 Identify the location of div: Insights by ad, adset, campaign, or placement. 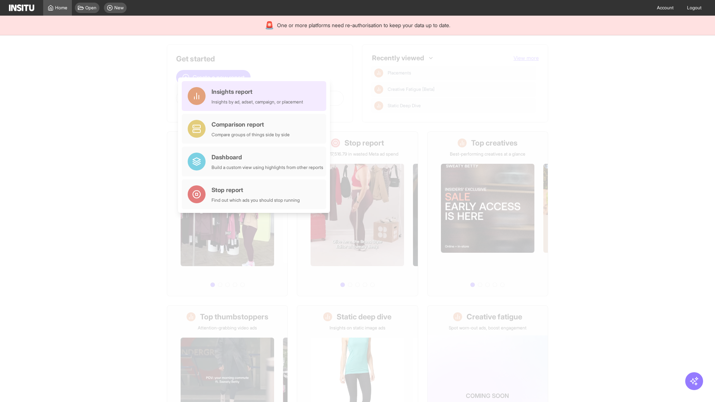
(257, 102).